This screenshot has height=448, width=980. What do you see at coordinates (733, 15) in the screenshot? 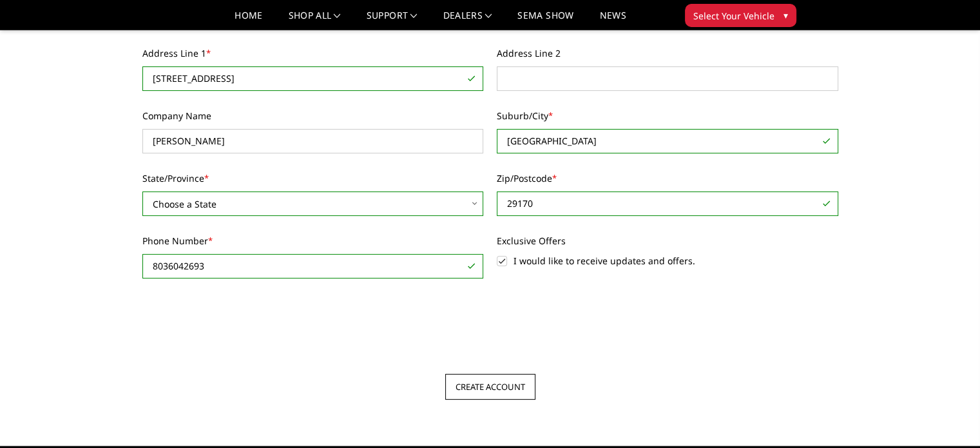
I see `span: Select Your Vehicle` at bounding box center [733, 15].